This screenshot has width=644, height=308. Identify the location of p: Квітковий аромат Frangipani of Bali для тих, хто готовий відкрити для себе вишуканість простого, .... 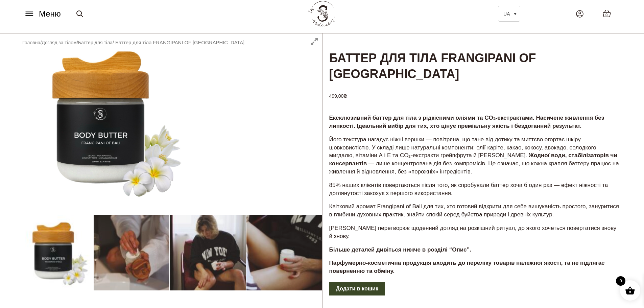
(475, 211).